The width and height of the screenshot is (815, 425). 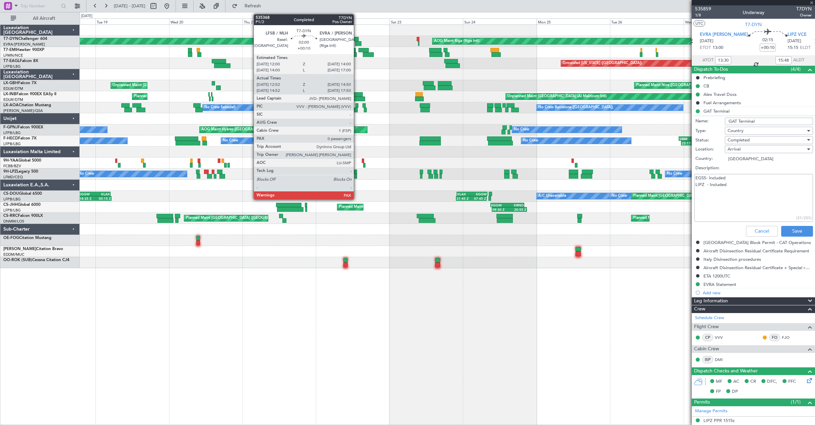 I want to click on a: OE-FOGCitation Mustang, so click(x=27, y=238).